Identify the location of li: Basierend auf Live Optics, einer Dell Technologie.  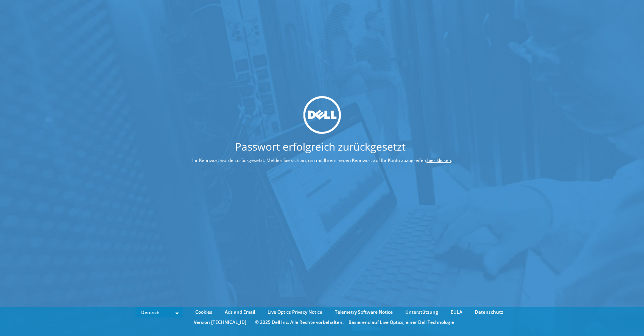
(401, 322).